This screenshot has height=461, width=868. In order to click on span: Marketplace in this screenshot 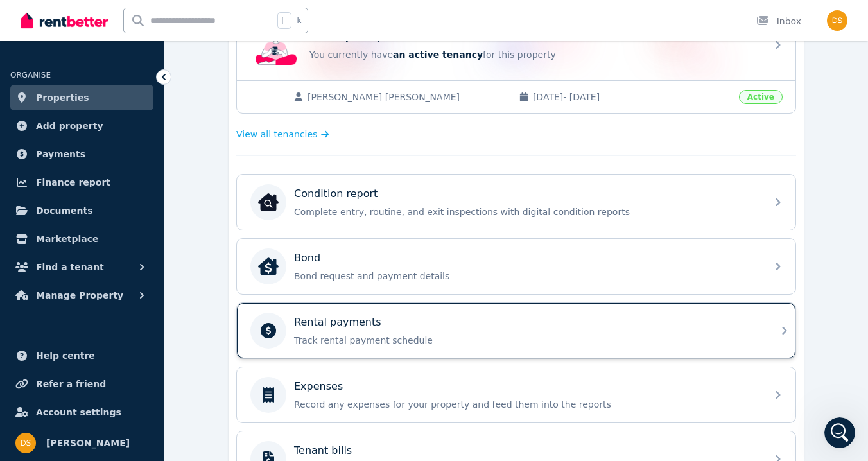, I will do `click(67, 239)`.